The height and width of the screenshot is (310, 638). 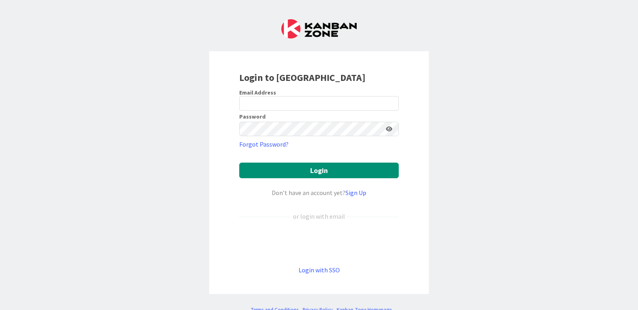 I want to click on img: Kanban Zone, so click(x=319, y=29).